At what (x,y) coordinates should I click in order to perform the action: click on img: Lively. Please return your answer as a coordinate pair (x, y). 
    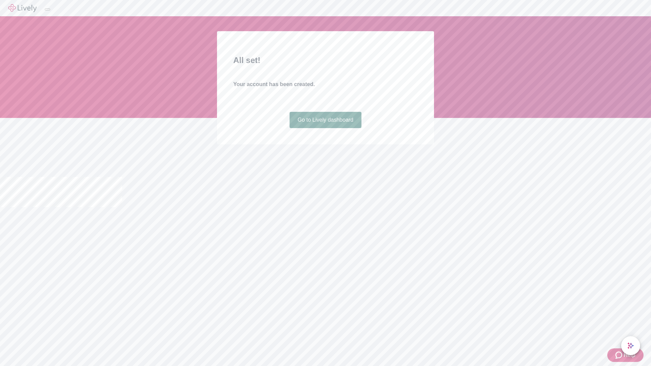
    Looking at the image, I should click on (22, 8).